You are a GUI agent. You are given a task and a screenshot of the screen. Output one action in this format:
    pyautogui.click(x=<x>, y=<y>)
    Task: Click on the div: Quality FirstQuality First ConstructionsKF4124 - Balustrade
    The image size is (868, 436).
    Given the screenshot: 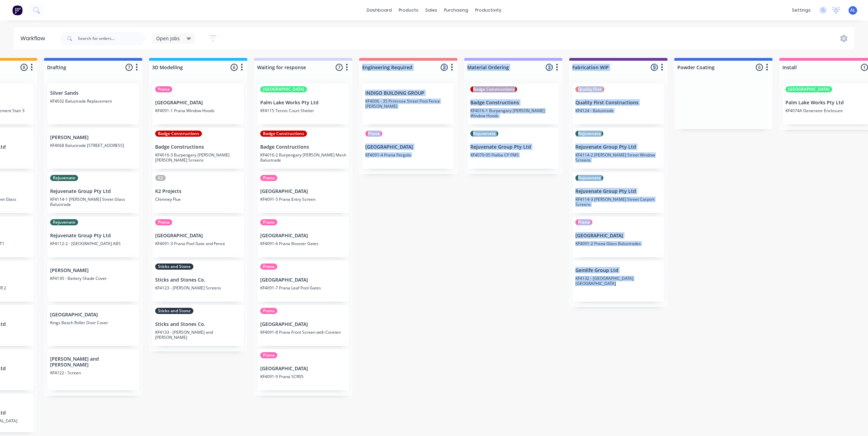 What is the action you would take?
    pyautogui.click(x=619, y=104)
    